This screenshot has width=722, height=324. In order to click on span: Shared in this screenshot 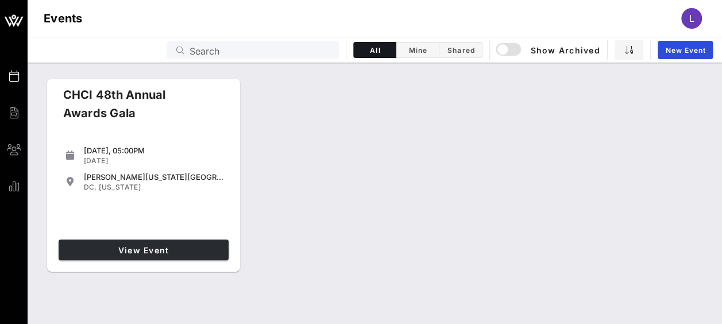, I will do `click(461, 50)`.